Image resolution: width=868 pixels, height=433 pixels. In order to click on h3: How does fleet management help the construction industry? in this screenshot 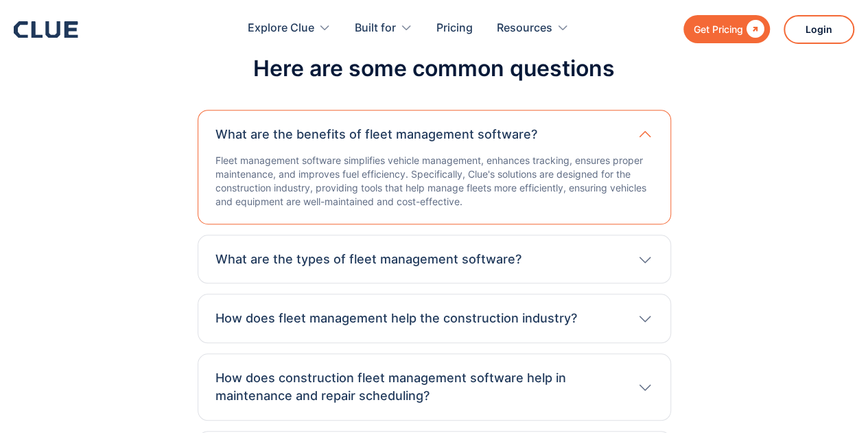, I will do `click(396, 318)`.